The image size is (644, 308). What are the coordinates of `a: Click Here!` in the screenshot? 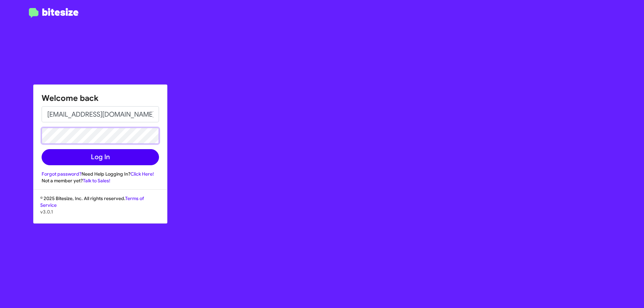 It's located at (142, 174).